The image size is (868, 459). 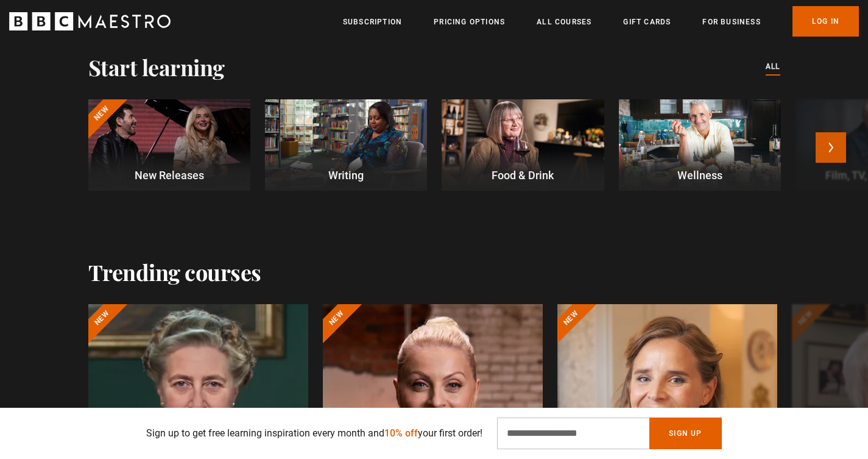 I want to click on nav: Primary, so click(x=600, y=22).